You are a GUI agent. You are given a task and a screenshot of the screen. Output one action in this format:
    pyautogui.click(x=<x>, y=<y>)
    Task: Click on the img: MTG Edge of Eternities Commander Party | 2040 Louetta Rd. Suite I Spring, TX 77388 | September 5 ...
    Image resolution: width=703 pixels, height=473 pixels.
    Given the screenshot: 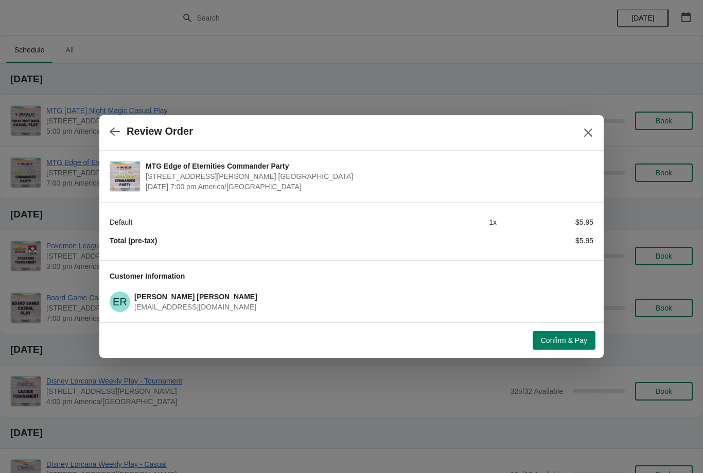 What is the action you would take?
    pyautogui.click(x=125, y=176)
    